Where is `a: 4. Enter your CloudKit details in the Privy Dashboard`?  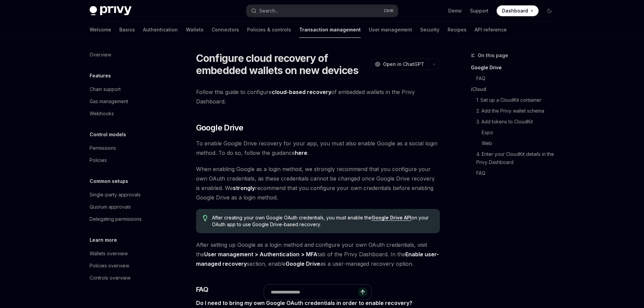 a: 4. Enter your CloudKit details in the Privy Dashboard is located at coordinates (518, 158).